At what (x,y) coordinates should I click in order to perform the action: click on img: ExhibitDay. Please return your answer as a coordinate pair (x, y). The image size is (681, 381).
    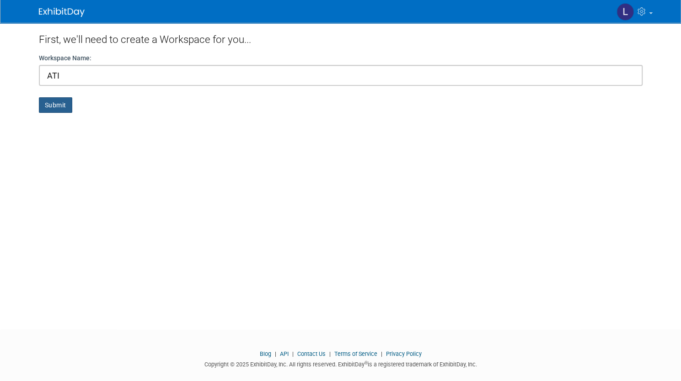
    Looking at the image, I should click on (62, 12).